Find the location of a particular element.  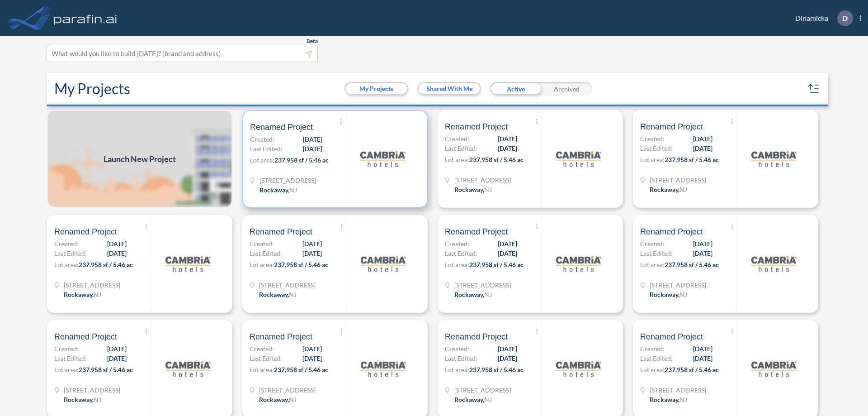

p: D is located at coordinates (845, 18).